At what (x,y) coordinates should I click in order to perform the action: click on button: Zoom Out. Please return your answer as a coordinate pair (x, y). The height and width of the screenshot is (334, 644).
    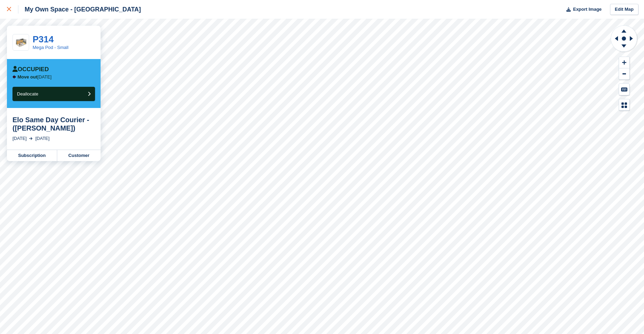
    Looking at the image, I should click on (624, 74).